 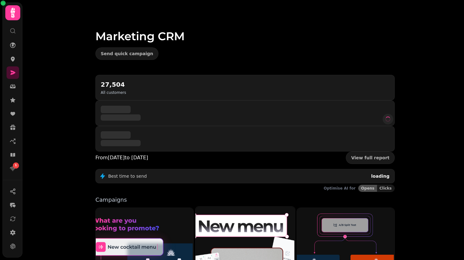 What do you see at coordinates (128, 176) in the screenshot?
I see `p: Best time to send` at bounding box center [128, 176].